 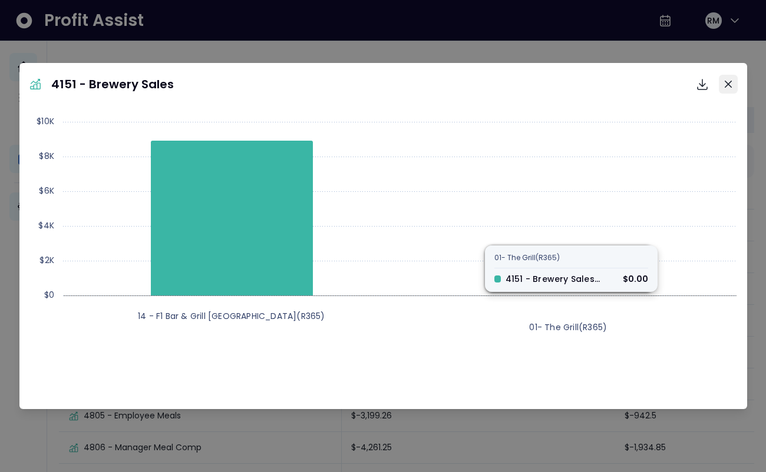 What do you see at coordinates (568, 327) in the screenshot?
I see `text: 01- The Grill(R365)` at bounding box center [568, 327].